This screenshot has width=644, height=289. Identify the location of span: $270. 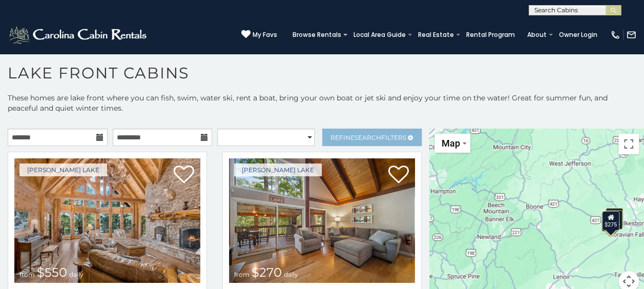
(266, 272).